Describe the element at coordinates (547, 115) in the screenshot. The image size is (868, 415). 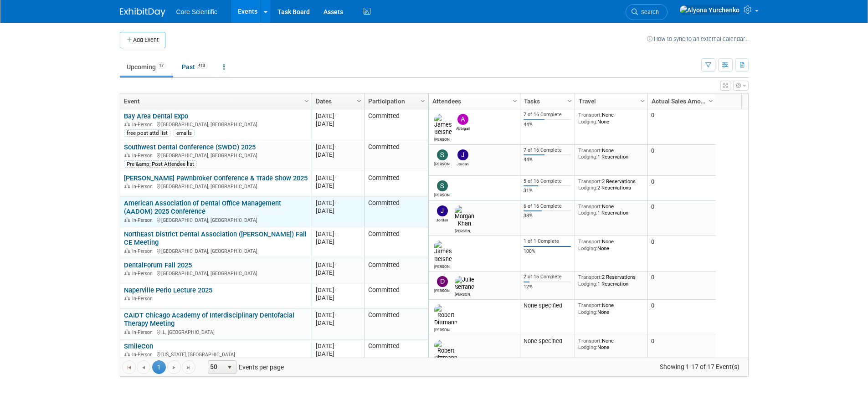
I see `div: 7 of 16 Complete` at that location.